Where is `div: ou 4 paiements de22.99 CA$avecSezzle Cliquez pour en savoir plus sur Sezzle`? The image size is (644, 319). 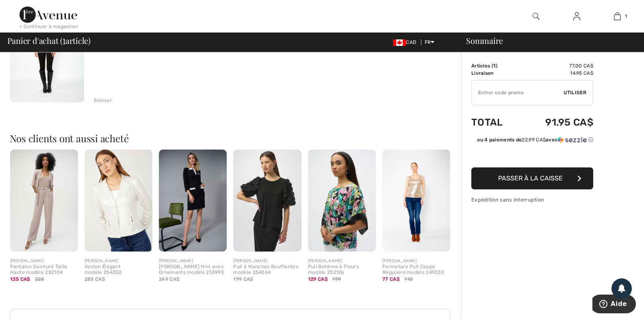
div: ou 4 paiements de22.99 CA$avecSezzle Cliquez pour en savoir plus sur Sezzle is located at coordinates (532, 141).